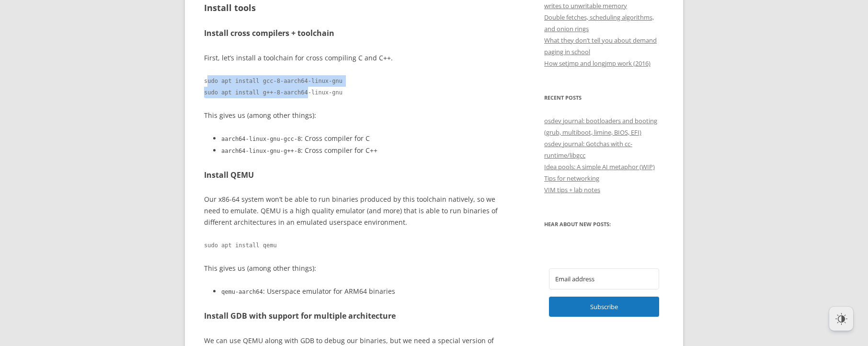 The width and height of the screenshot is (868, 346). Describe the element at coordinates (261, 139) in the screenshot. I see `code: aarch64-linux-gnu-gcc-8` at that location.